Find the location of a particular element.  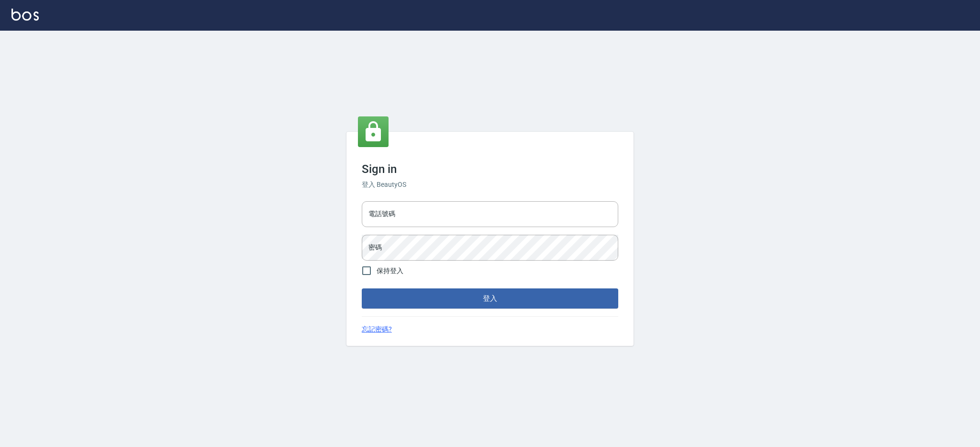

a: 忘記密碼? is located at coordinates (377, 329).